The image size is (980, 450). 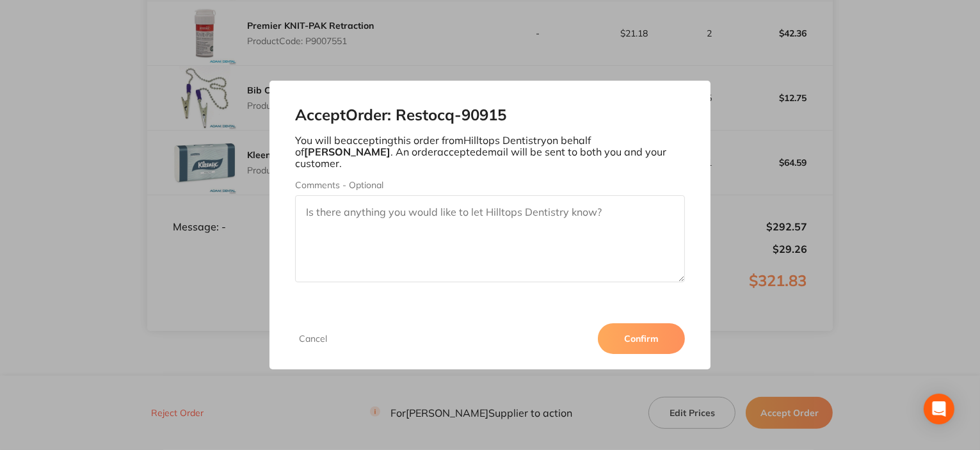 I want to click on h2: Accept Order: Restocq- 90915, so click(x=490, y=115).